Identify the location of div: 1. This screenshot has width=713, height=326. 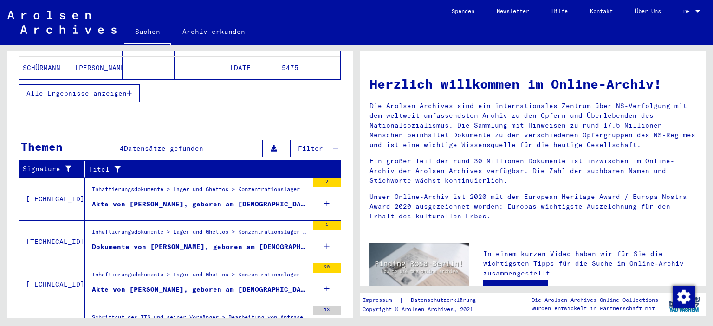
(327, 225).